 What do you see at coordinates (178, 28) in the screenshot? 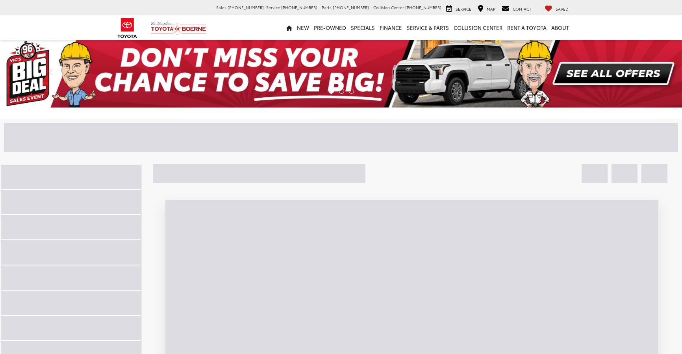
I see `img: Vic Vaughan Toyota of Boerne` at bounding box center [178, 28].